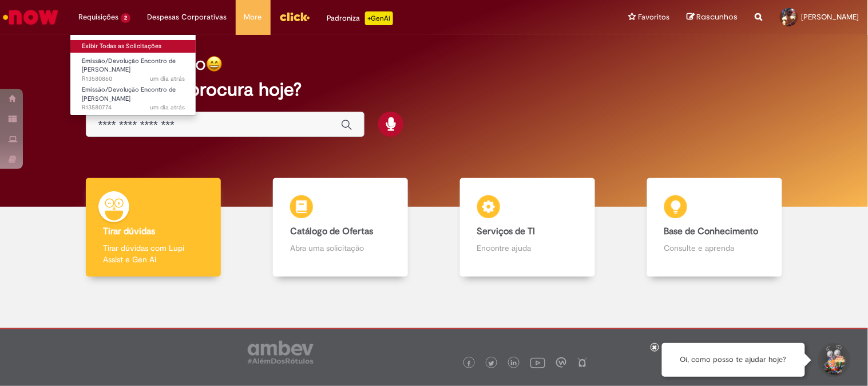 This screenshot has height=386, width=868. Describe the element at coordinates (133, 96) in the screenshot. I see `a: Aberto R13580774 : Emissão/Devolução Encontro de Contas Fornecedor` at that location.